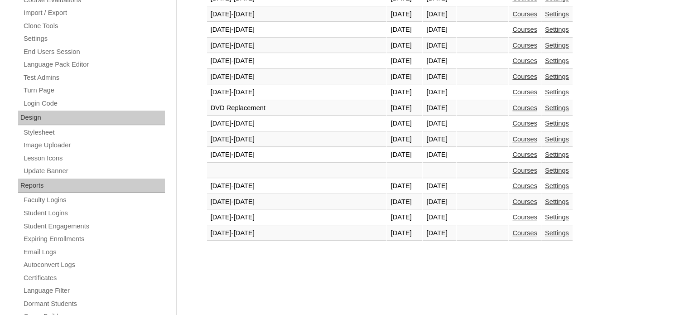  Describe the element at coordinates (94, 77) in the screenshot. I see `a: Test Admins` at that location.